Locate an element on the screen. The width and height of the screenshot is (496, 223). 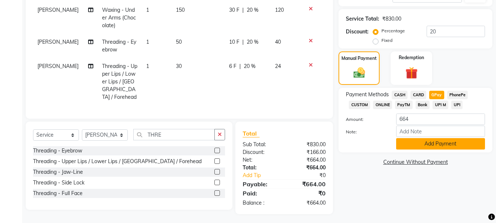
div: Payable: is located at coordinates (261, 184).